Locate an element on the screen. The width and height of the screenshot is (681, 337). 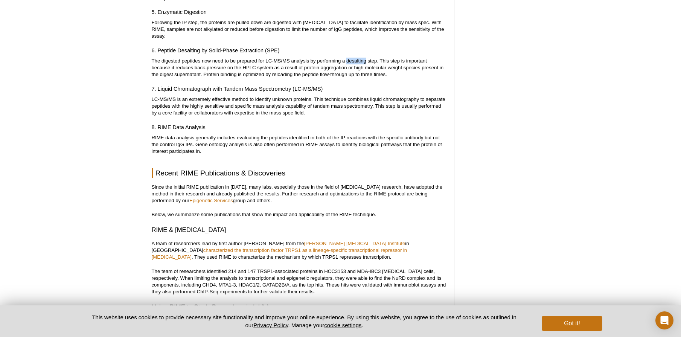
div: Open Intercom Messenger is located at coordinates (664, 320).